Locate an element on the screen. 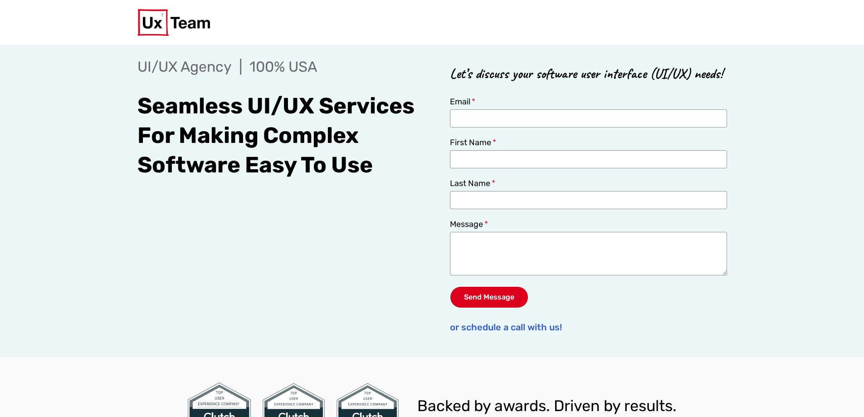 The height and width of the screenshot is (417, 864). p: UI/UX Agency | 100% USA is located at coordinates (281, 67).